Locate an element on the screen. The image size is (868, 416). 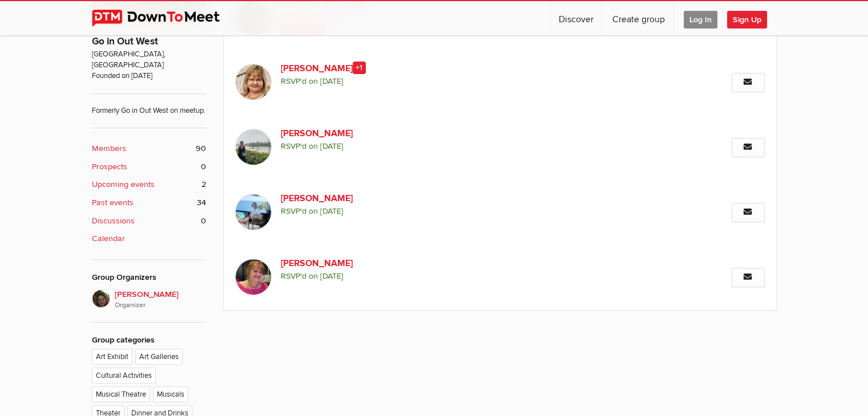
i: Organizer is located at coordinates (160, 305).